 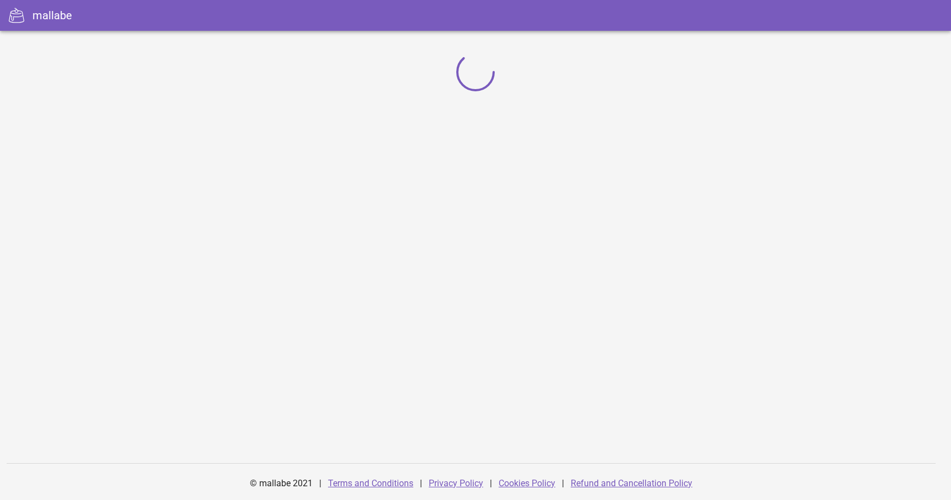 What do you see at coordinates (456, 483) in the screenshot?
I see `a: Privacy Policy` at bounding box center [456, 483].